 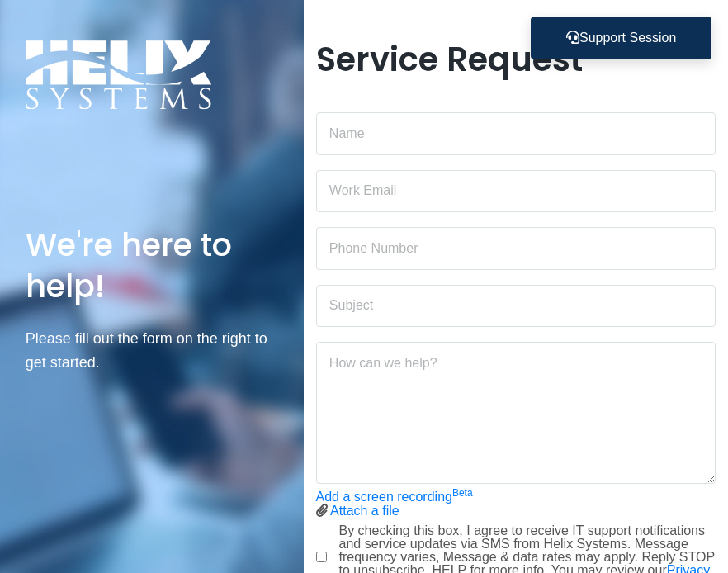 What do you see at coordinates (394, 496) in the screenshot?
I see `a: Add a screen recordingBeta` at bounding box center [394, 496].